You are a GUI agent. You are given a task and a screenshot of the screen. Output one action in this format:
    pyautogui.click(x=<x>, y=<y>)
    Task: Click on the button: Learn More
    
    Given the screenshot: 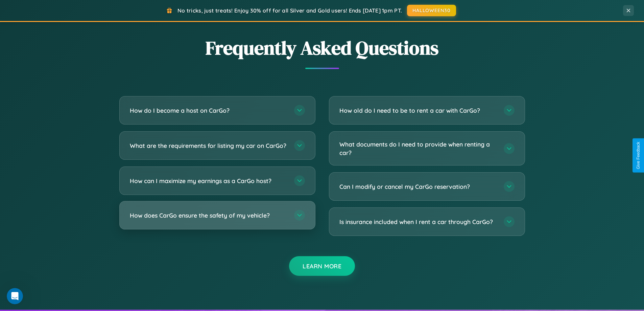 What is the action you would take?
    pyautogui.click(x=322, y=266)
    